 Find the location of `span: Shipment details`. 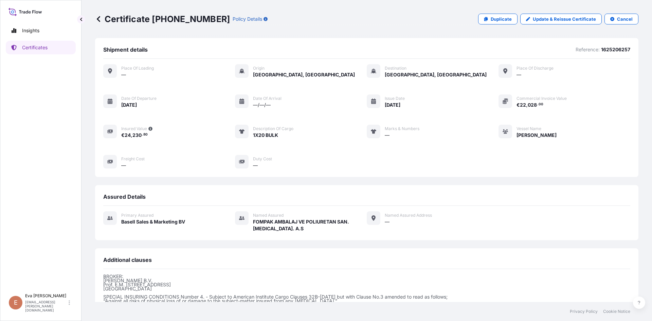

span: Shipment details is located at coordinates (125, 50).